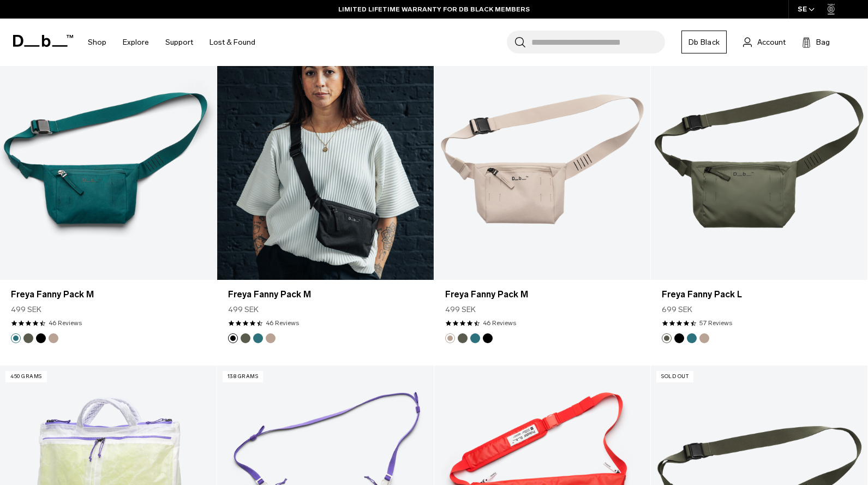  Describe the element at coordinates (434, 9) in the screenshot. I see `a: LIMITED LIFETIME WARRANTY FOR DB BLACK MEMBERS` at that location.